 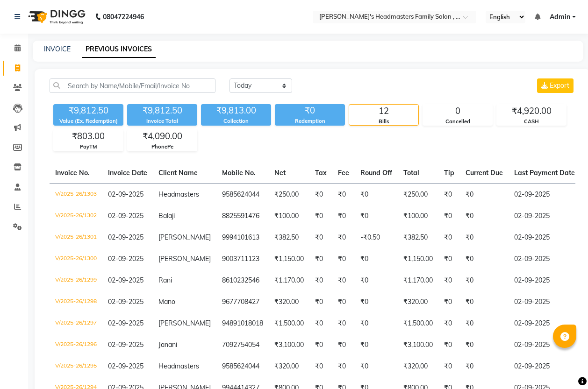 What do you see at coordinates (310, 121) in the screenshot?
I see `div: Redemption` at bounding box center [310, 121].